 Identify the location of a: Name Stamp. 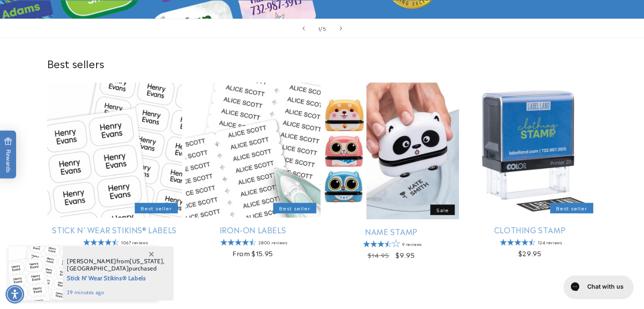
(391, 231).